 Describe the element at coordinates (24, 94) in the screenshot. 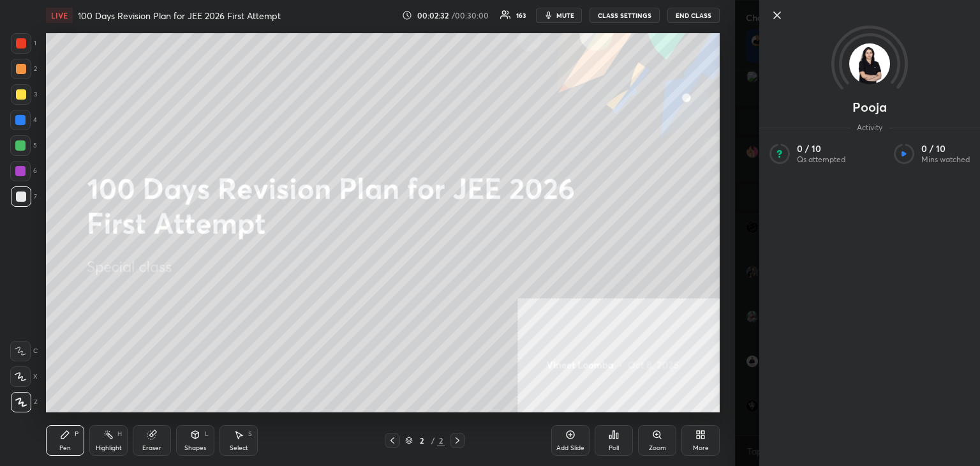

I see `div: 3` at that location.